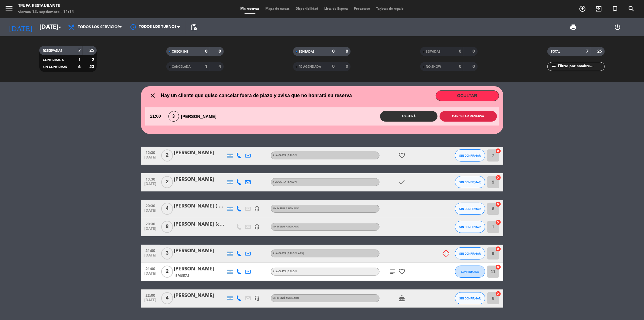 The height and width of the screenshot is (320, 644). What do you see at coordinates (92, 67) in the screenshot?
I see `strong: 23` at bounding box center [92, 67].